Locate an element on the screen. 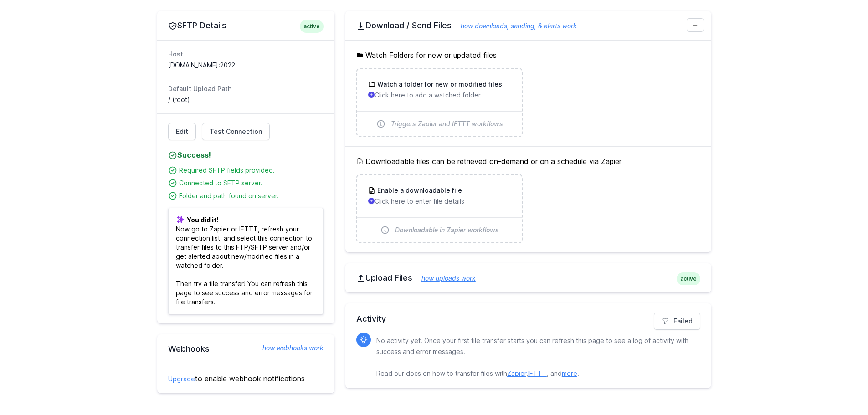  h2: Download / Send Files is located at coordinates (528, 25).